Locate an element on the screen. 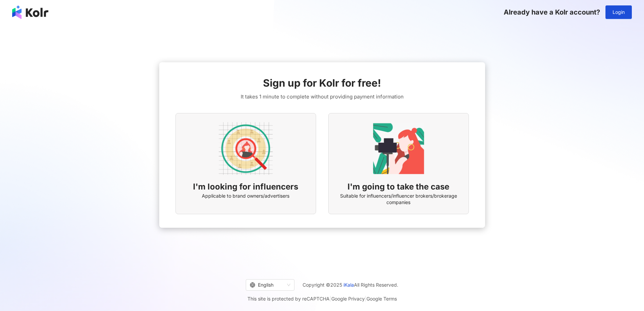  span: I'm going to take the case is located at coordinates (399, 186).